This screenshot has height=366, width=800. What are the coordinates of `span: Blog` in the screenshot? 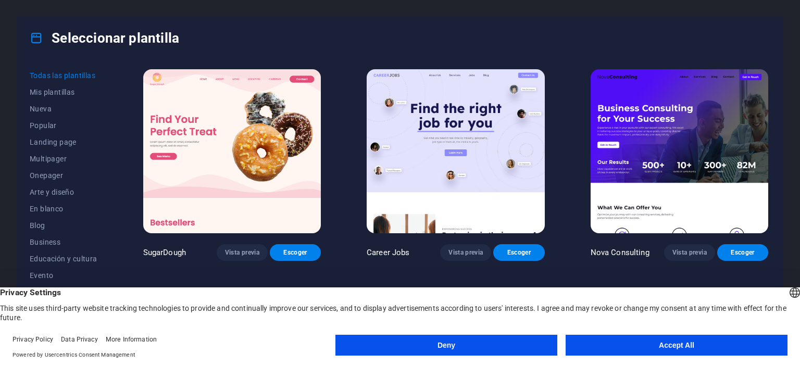 It's located at (64, 226).